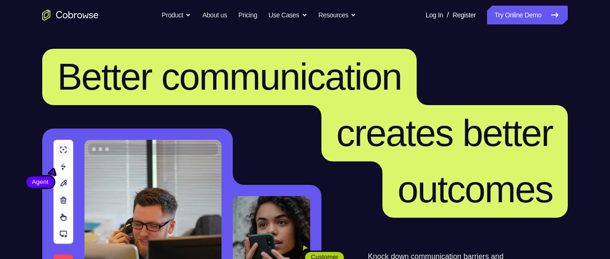 This screenshot has width=610, height=259. What do you see at coordinates (288, 15) in the screenshot?
I see `button: Use Cases` at bounding box center [288, 15].